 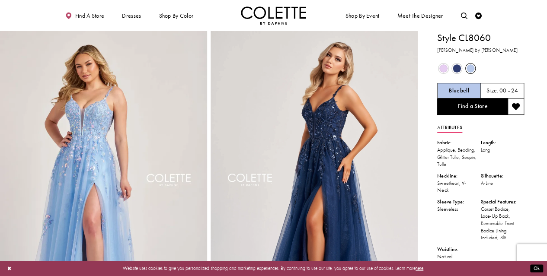 I want to click on img: Colette by Daphne, so click(x=274, y=16).